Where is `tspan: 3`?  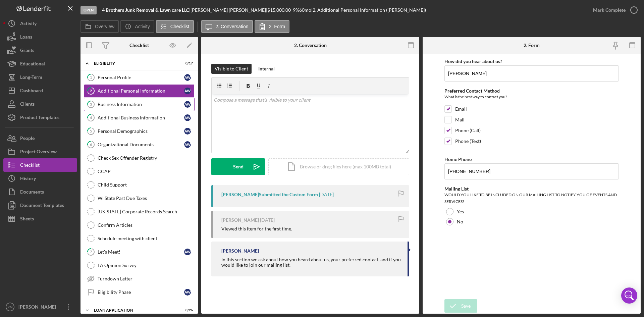 tspan: 3 is located at coordinates (91, 104).